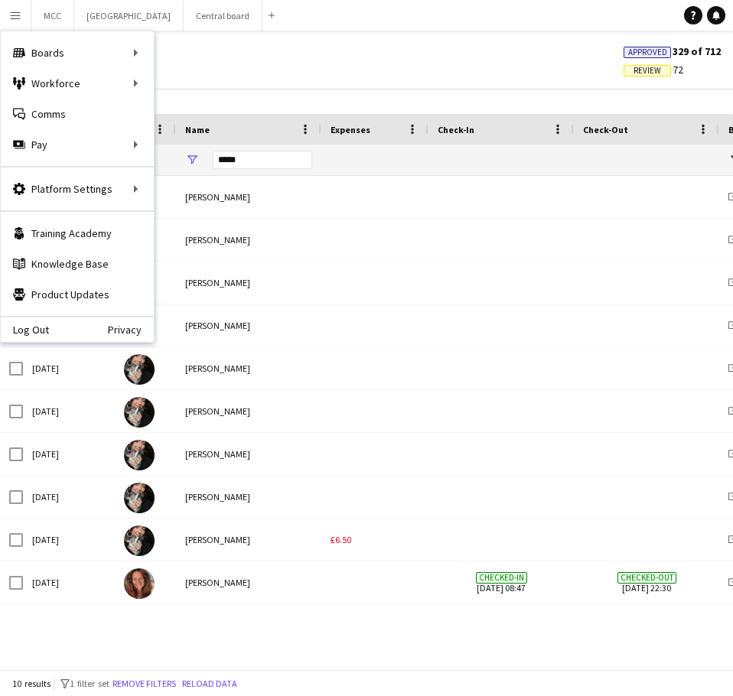  I want to click on span: Approved, so click(647, 52).